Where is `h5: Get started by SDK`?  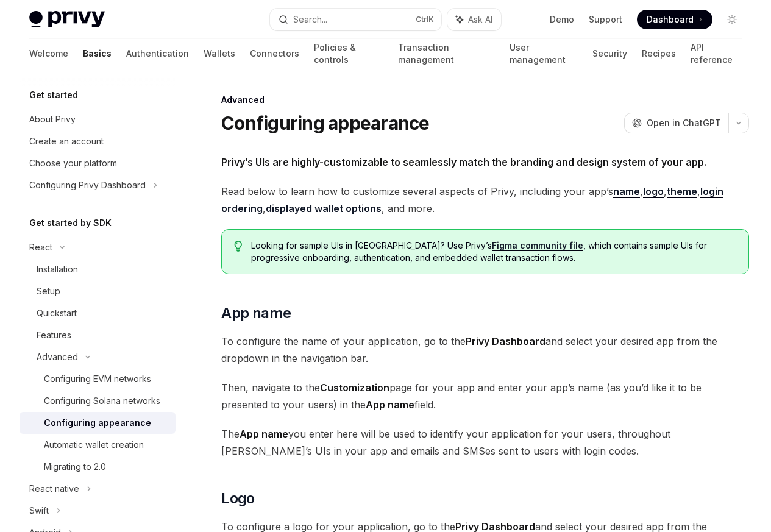 h5: Get started by SDK is located at coordinates (70, 223).